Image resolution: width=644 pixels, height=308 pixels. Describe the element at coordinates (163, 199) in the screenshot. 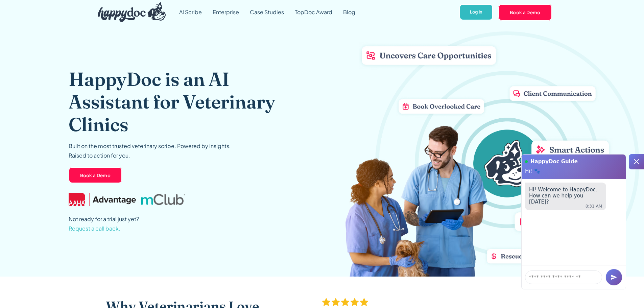

I see `img: mclub logo` at that location.